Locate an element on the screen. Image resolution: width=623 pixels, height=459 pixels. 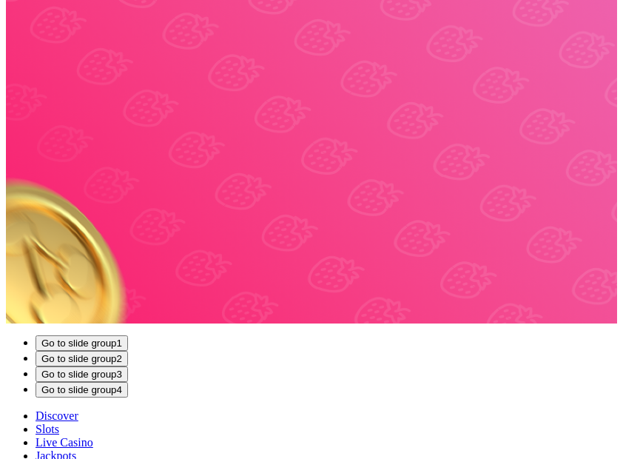
span: Slots is located at coordinates (47, 429).